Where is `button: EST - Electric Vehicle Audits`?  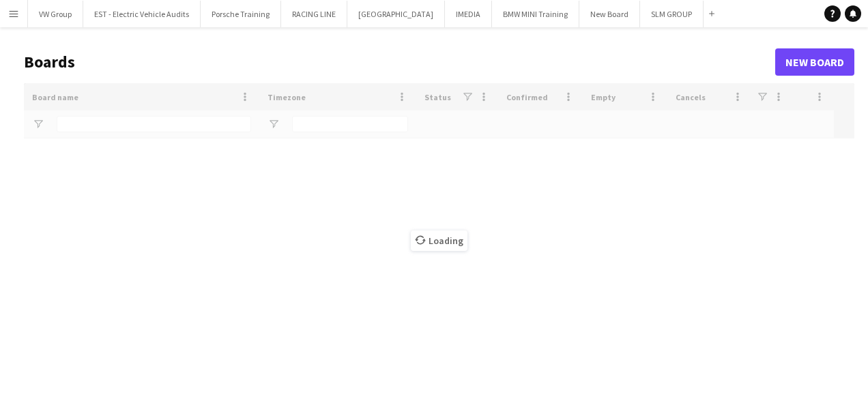
button: EST - Electric Vehicle Audits is located at coordinates (142, 14).